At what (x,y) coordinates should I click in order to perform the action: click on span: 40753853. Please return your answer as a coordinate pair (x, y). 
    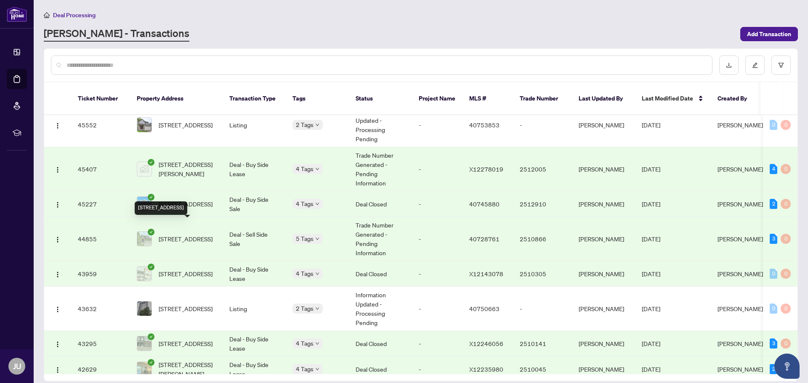
    Looking at the image, I should click on (484, 125).